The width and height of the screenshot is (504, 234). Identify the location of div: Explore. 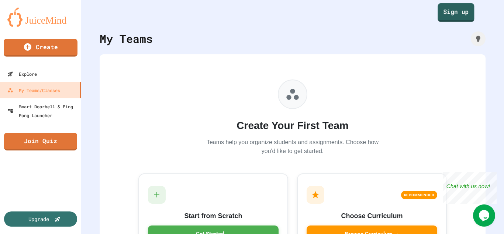
(22, 74).